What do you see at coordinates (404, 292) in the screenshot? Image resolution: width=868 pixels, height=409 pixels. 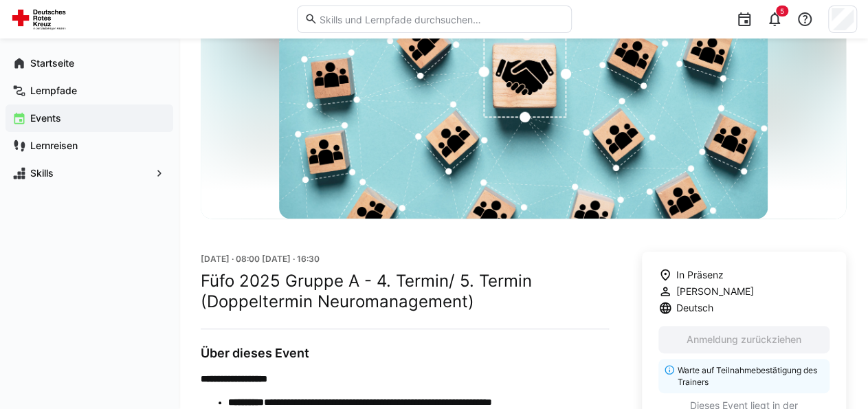 I see `h2: Füfo 2025 Gruppe A - 4. Termin/ 5. Termin (Doppeltermin Neuromanagement)` at bounding box center [404, 292].